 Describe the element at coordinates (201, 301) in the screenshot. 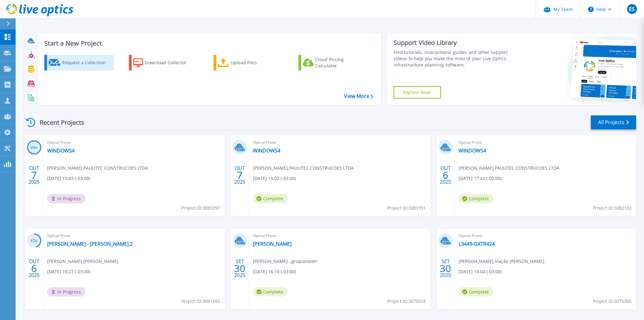

I see `span: Project ID: 3081582` at that location.